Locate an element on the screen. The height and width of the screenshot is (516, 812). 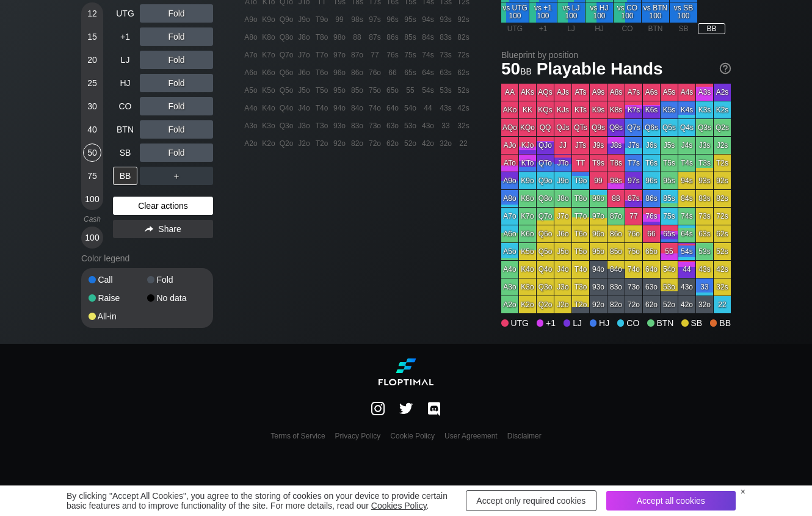
div: J9o is located at coordinates (563, 180).